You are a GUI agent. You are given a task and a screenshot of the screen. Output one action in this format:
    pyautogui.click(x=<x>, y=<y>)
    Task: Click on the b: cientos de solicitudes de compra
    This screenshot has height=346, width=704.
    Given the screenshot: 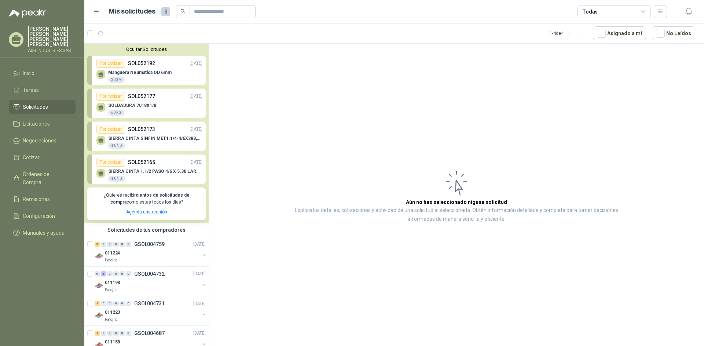 What is the action you would take?
    pyautogui.click(x=150, y=199)
    